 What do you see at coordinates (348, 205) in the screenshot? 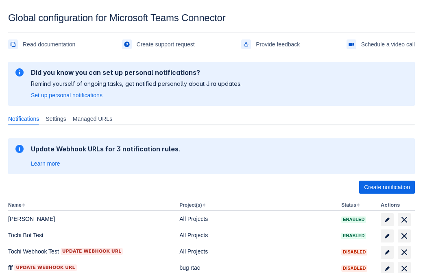
I see `button: Status` at bounding box center [348, 205].